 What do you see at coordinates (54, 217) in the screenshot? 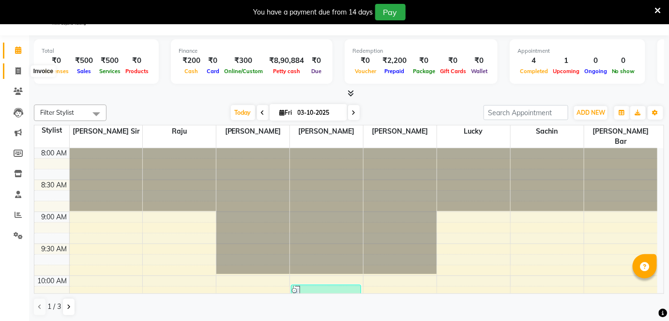
I see `div: 9:00 AM` at bounding box center [54, 217].